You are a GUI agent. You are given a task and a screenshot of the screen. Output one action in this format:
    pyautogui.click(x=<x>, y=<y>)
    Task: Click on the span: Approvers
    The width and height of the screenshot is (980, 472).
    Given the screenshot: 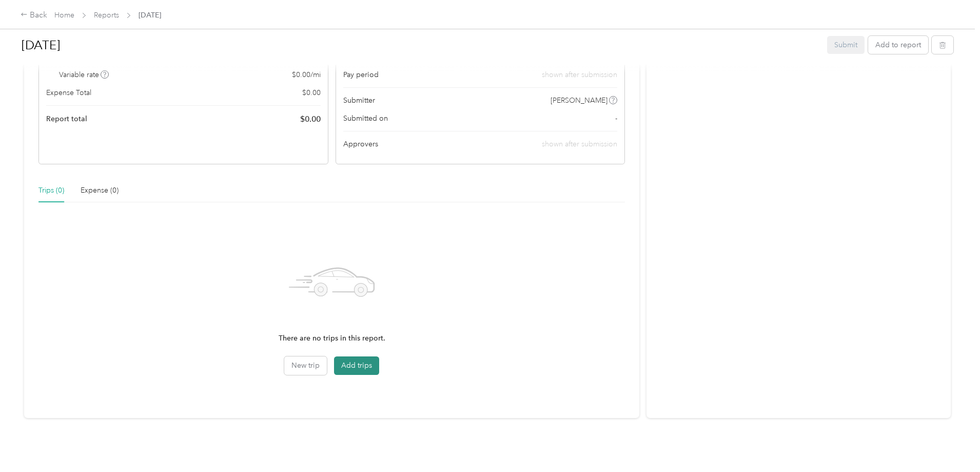 What is the action you would take?
    pyautogui.click(x=360, y=144)
    